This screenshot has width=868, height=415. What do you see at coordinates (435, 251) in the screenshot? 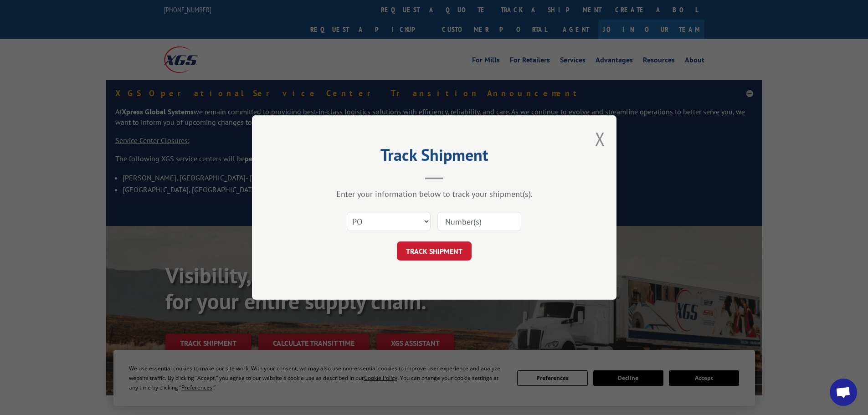
I see `button: TRACK SHIPMENT` at bounding box center [435, 251].